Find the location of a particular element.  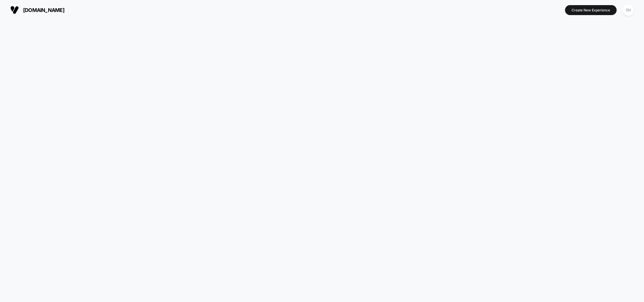

img: Visually logo is located at coordinates (14, 10).